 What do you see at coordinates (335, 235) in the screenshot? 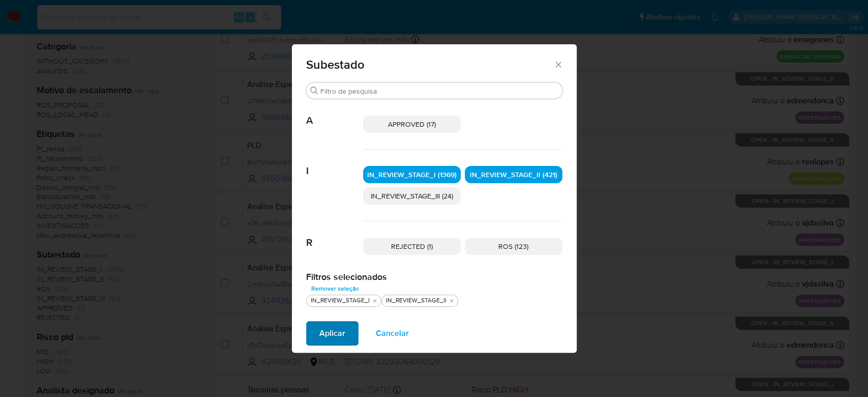
I see `span: R` at bounding box center [335, 235].